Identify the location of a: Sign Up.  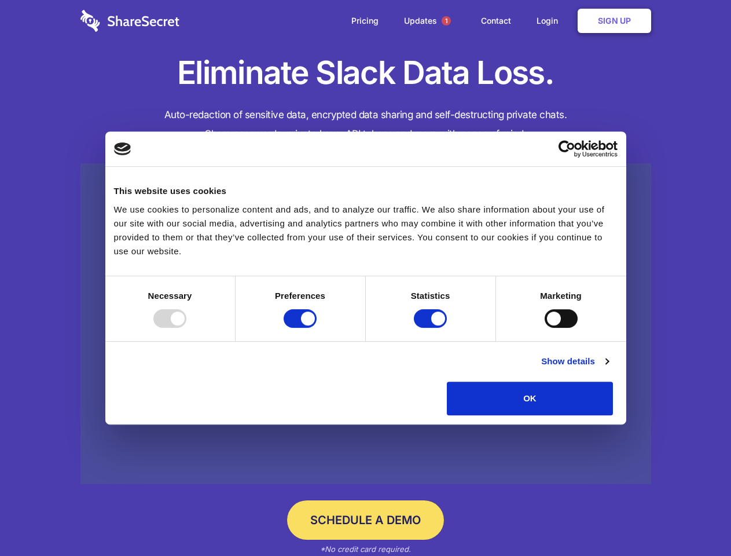
(614, 21).